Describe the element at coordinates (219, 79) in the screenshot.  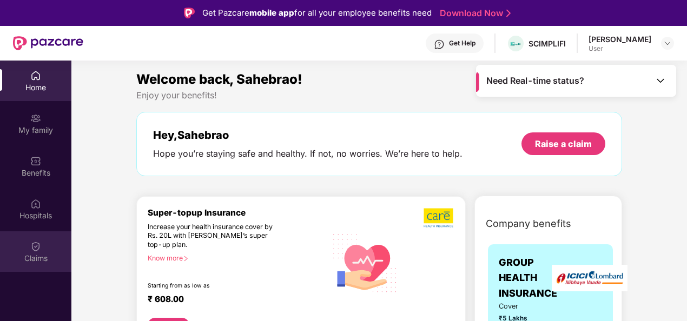
I see `span: Welcome back, Sahebrao!` at that location.